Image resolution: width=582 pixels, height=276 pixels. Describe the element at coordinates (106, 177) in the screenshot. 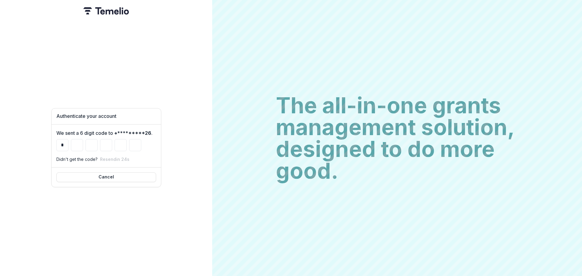

I see `button: Cancel` at that location.